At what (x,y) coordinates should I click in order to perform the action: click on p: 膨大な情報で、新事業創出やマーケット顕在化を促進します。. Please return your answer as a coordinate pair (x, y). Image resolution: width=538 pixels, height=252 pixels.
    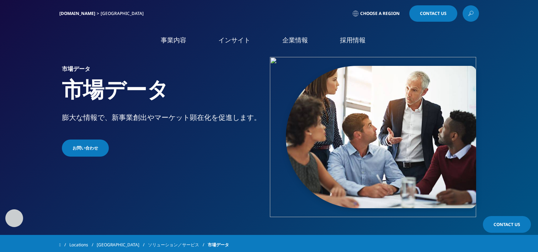
    Looking at the image, I should click on (164, 119).